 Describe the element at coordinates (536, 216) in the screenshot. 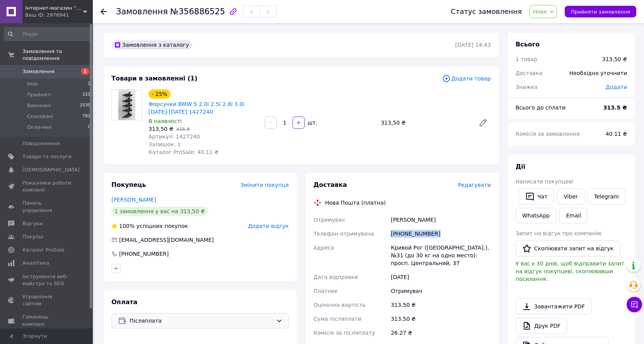

I see `a: WhatsApp` at that location.